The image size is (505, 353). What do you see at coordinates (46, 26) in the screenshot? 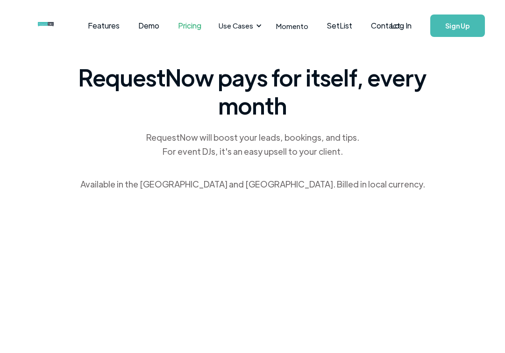
I see `a: home` at bounding box center [46, 26].